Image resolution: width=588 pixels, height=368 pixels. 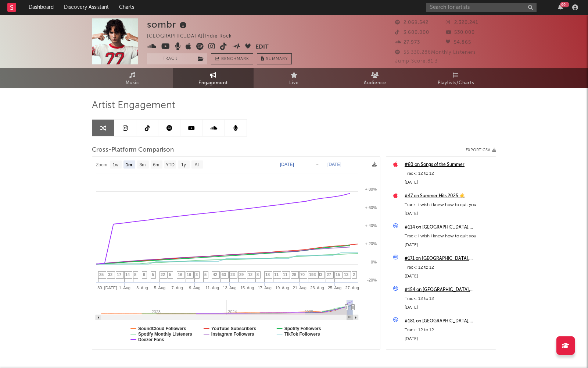 I want to click on text: -20%, so click(x=372, y=280).